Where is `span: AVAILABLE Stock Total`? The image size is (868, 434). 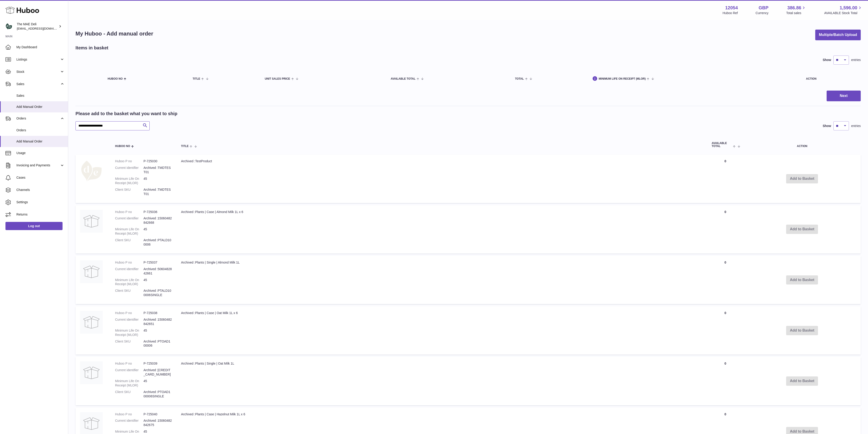
span: AVAILABLE Stock Total is located at coordinates (843, 13).